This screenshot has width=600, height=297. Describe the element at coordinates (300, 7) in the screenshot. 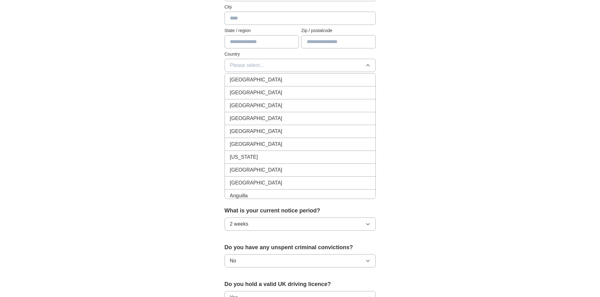

I see `label: City` at that location.